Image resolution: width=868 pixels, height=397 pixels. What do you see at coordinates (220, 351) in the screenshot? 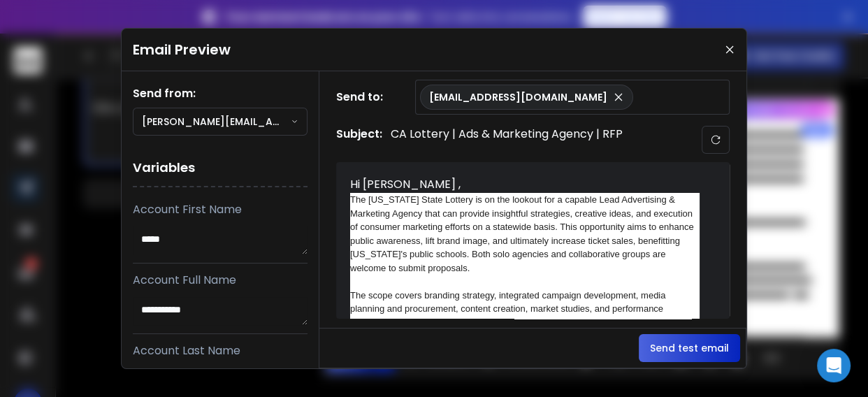
I see `p: Account Last Name` at bounding box center [220, 351].